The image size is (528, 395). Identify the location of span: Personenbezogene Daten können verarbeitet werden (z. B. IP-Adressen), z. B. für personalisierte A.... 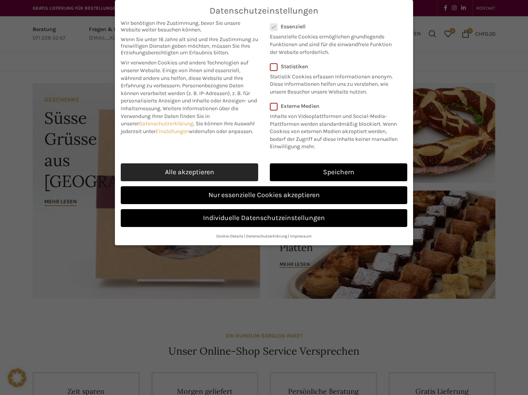
(189, 97).